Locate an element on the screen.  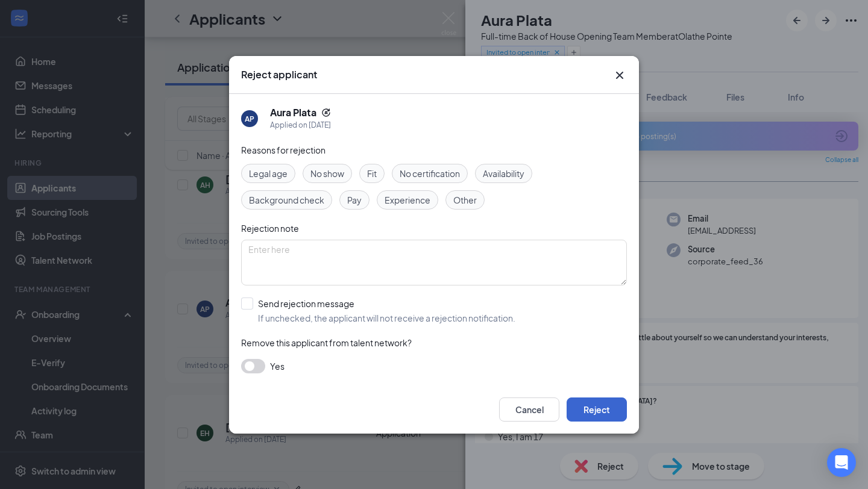
span: Background check is located at coordinates (286, 200).